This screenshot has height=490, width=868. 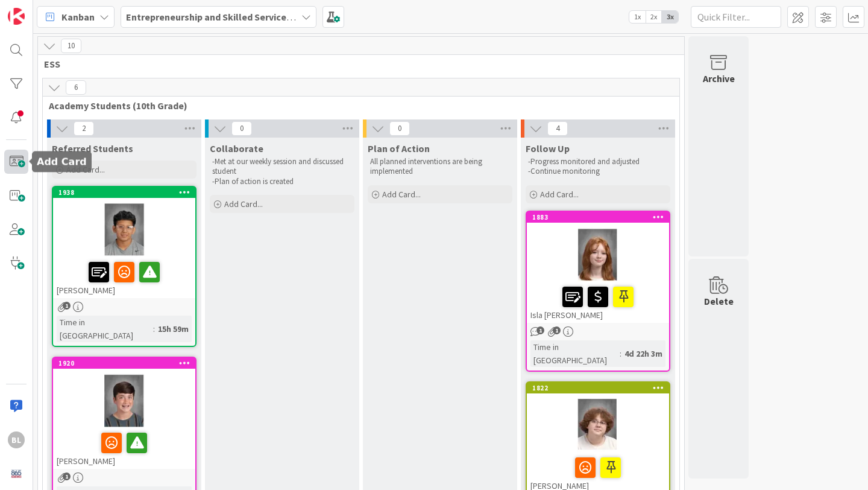 I want to click on div: Delete, so click(x=719, y=301).